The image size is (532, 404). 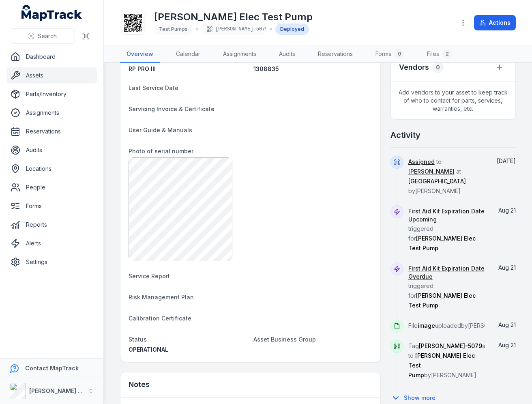 I want to click on a: Settings, so click(x=51, y=262).